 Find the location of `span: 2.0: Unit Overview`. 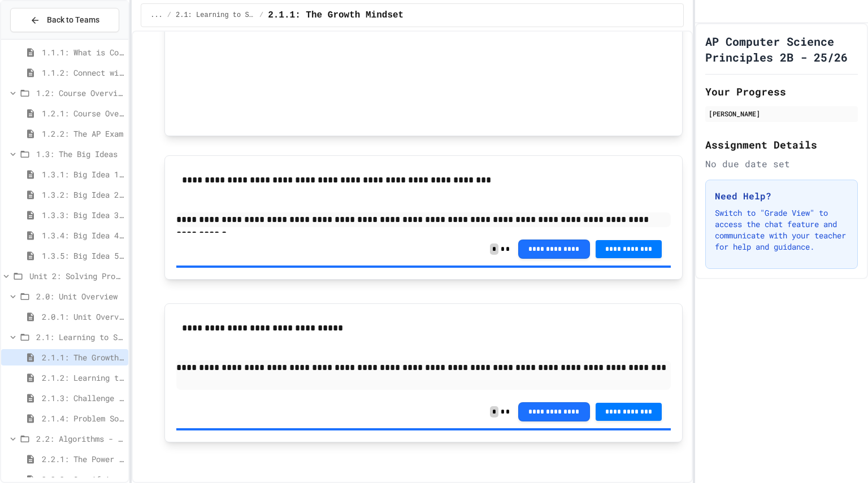

span: 2.0: Unit Overview is located at coordinates (80, 296).